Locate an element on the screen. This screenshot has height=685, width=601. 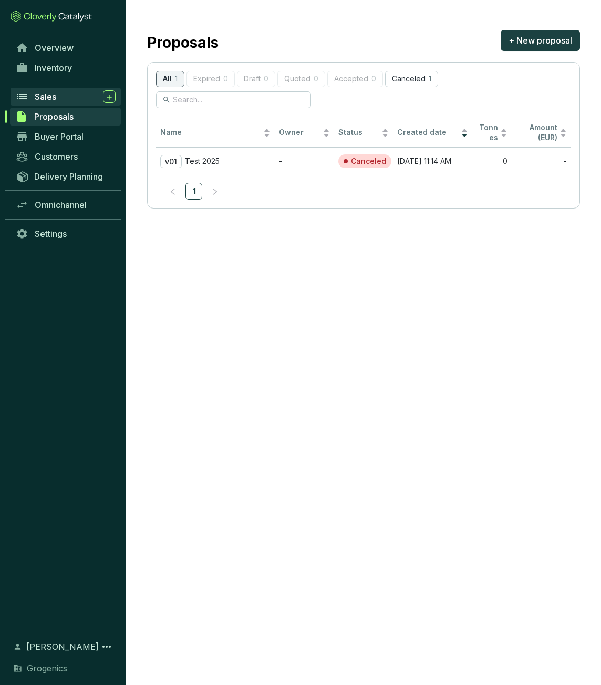
th: Created date is located at coordinates (432, 133).